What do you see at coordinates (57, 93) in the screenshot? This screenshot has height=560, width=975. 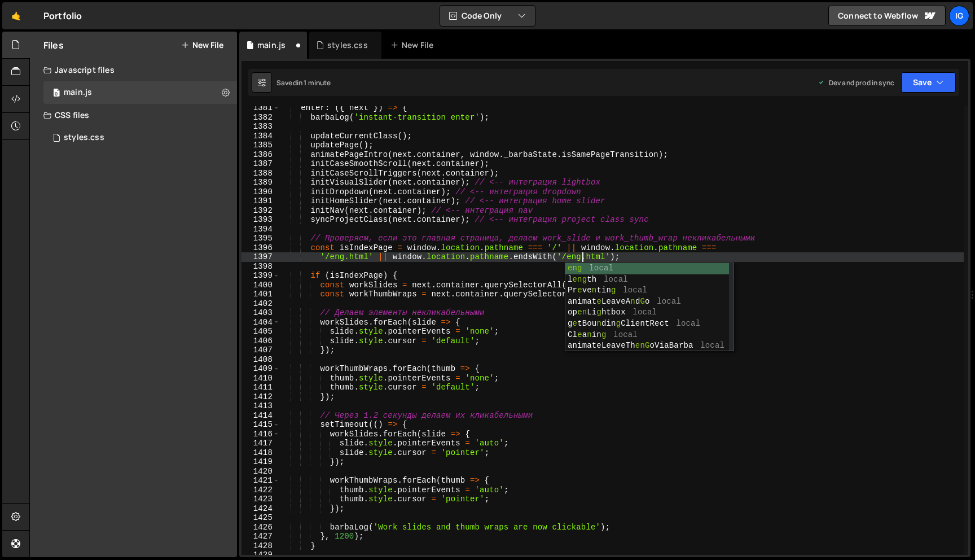 I see `span: 0` at bounding box center [57, 93].